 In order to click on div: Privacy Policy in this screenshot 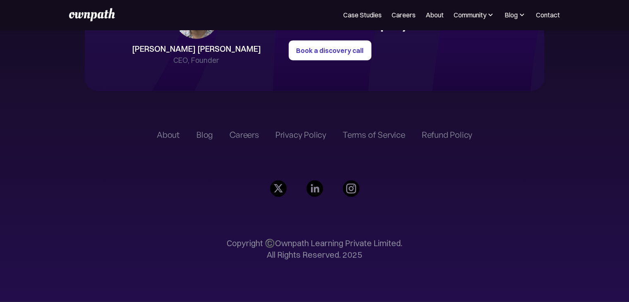, I will do `click(301, 135)`.